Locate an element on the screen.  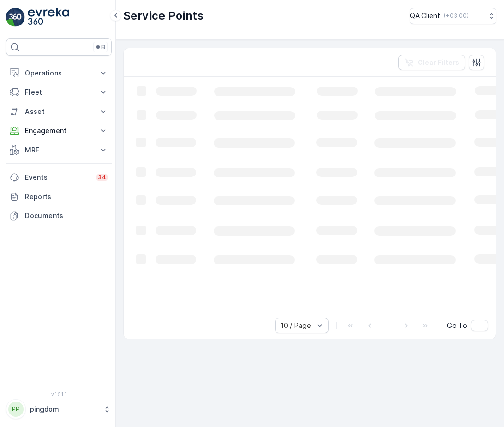
button: Clear Filters is located at coordinates (432, 63).